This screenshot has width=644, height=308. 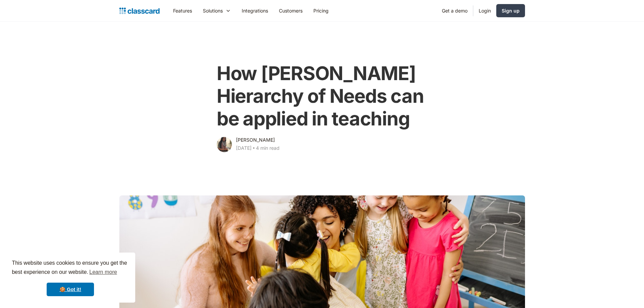 I want to click on div: 4 min read, so click(x=268, y=148).